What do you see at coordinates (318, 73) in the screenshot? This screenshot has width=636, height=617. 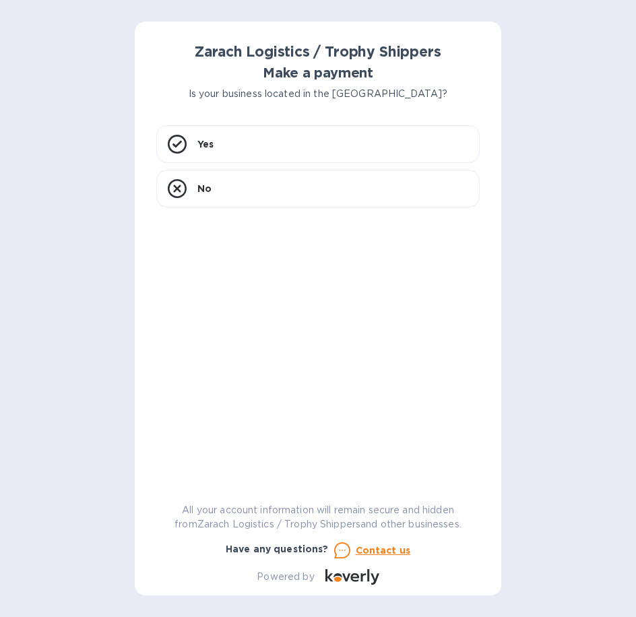 I see `h1: Make a payment` at bounding box center [318, 73].